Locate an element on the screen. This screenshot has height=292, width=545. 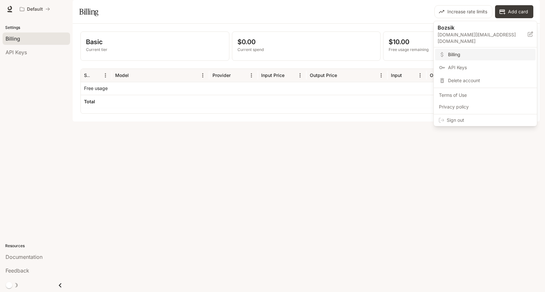
span: Privacy policy is located at coordinates (485, 107).